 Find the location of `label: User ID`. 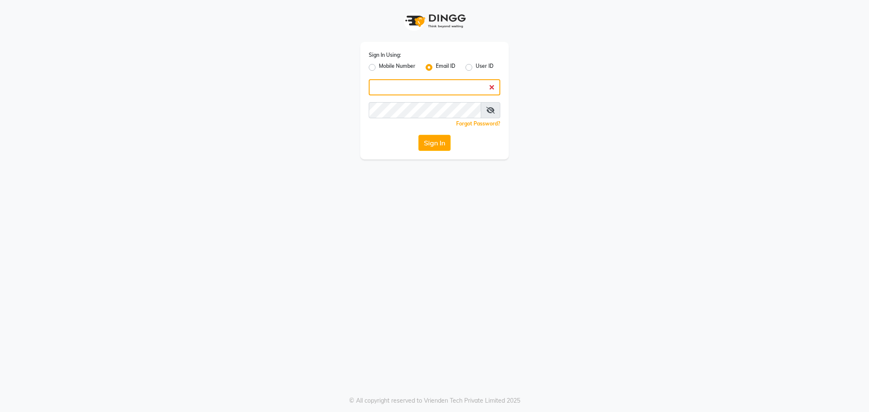

label: User ID is located at coordinates (485, 67).